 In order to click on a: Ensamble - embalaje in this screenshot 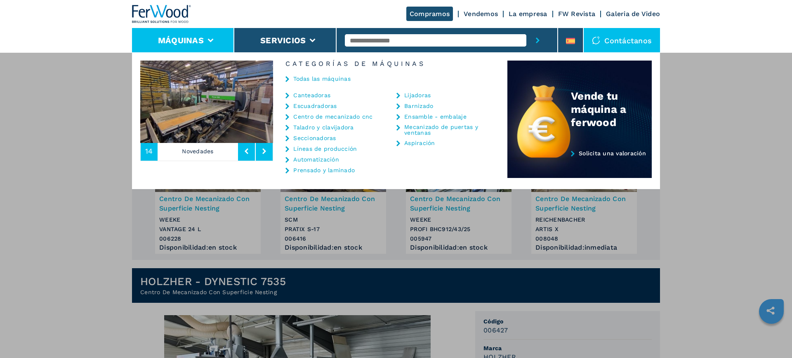, I will do `click(435, 117)`.